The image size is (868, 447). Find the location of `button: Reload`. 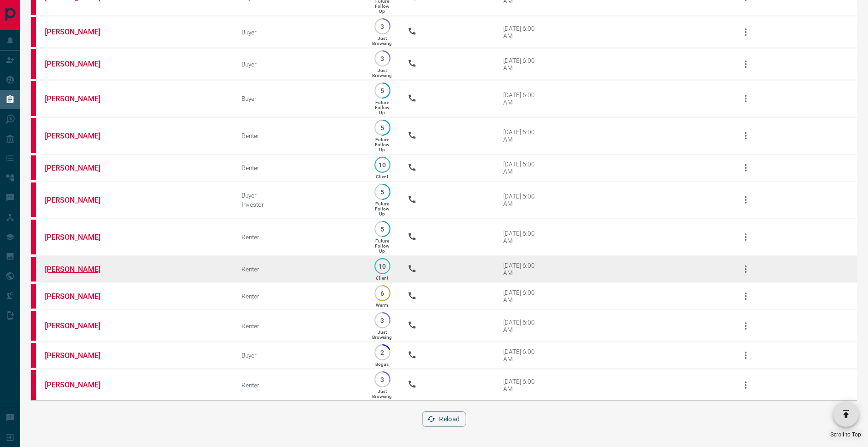

button: Reload is located at coordinates (443, 419).